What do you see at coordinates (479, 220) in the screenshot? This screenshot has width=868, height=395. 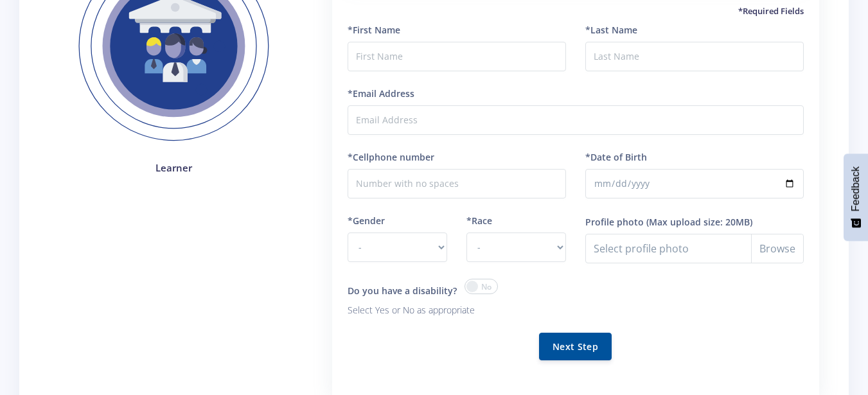 I see `label: *Race` at bounding box center [479, 220].